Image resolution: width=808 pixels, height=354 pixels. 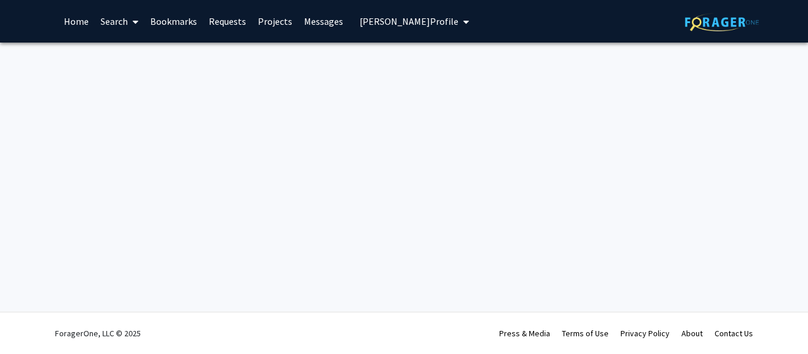 What do you see at coordinates (76, 21) in the screenshot?
I see `a: Home` at bounding box center [76, 21].